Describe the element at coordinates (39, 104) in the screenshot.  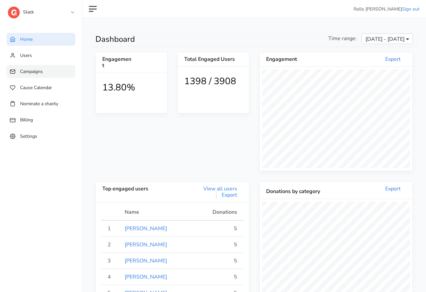
I see `span: Nominate a charity` at that location.